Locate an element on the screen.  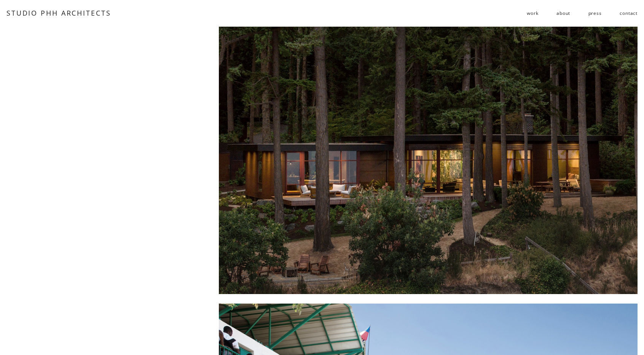
a: STUDIO PHH ARCHITECTS is located at coordinates (59, 13).